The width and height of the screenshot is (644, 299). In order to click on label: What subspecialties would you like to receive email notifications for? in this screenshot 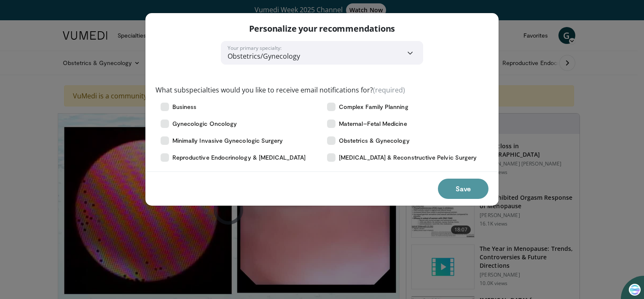, I will do `click(281, 90)`.